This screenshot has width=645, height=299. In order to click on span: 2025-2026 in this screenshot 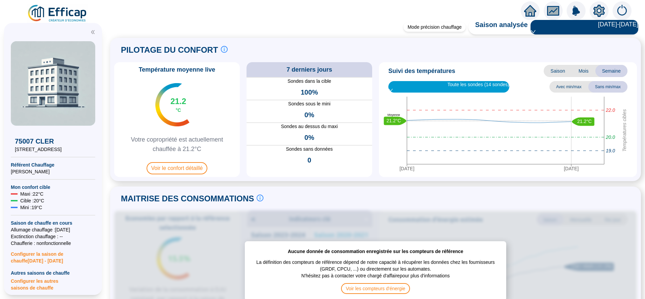, I will do `click(618, 24)`.